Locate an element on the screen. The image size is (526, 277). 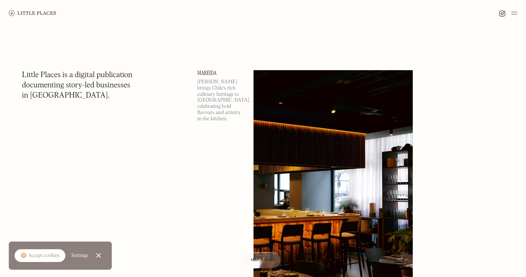
a: 🍪 Accept cookies is located at coordinates (40, 256).